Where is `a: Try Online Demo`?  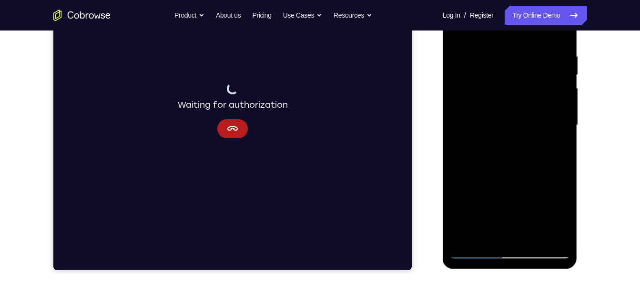
a: Try Online Demo is located at coordinates (545, 15).